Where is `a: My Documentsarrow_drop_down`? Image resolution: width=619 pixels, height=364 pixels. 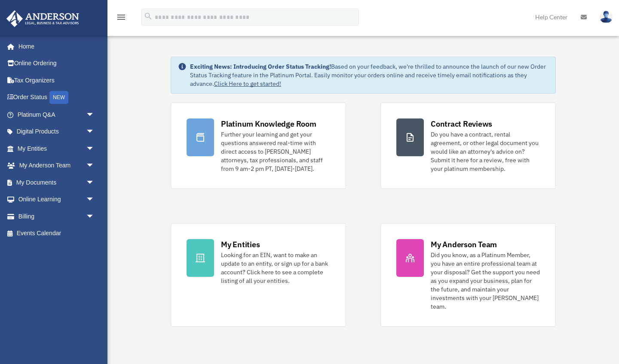
a: My Documentsarrow_drop_down is located at coordinates (57, 183).